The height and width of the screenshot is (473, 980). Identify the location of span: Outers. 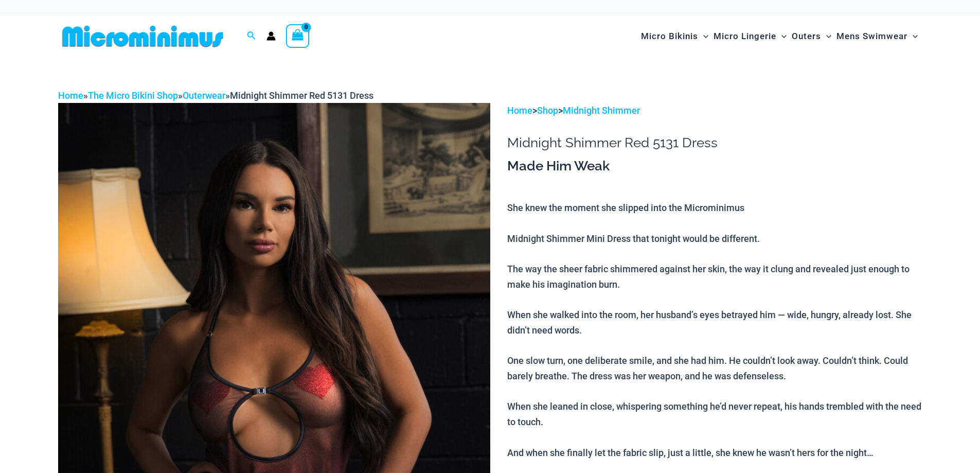
(806, 36).